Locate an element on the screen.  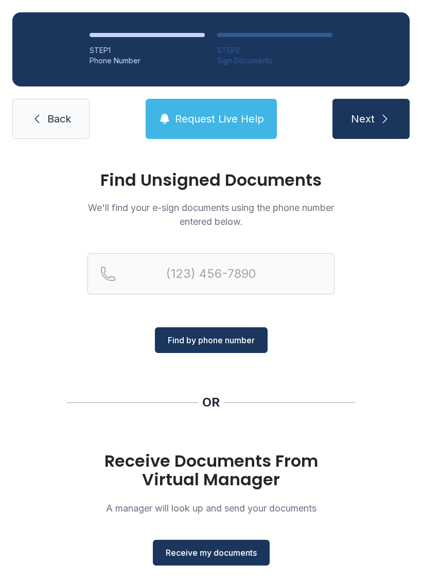
span: Back is located at coordinates (59, 119).